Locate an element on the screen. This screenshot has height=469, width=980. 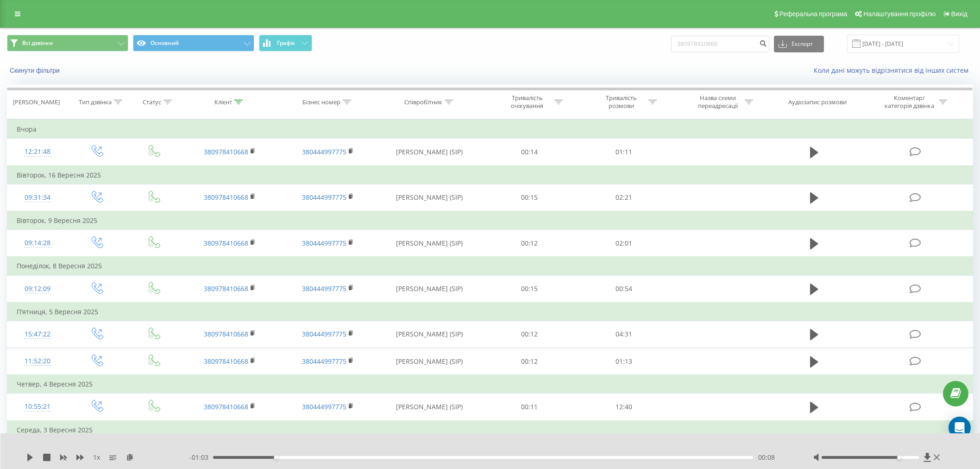
td: 01:11 is located at coordinates (624, 152).